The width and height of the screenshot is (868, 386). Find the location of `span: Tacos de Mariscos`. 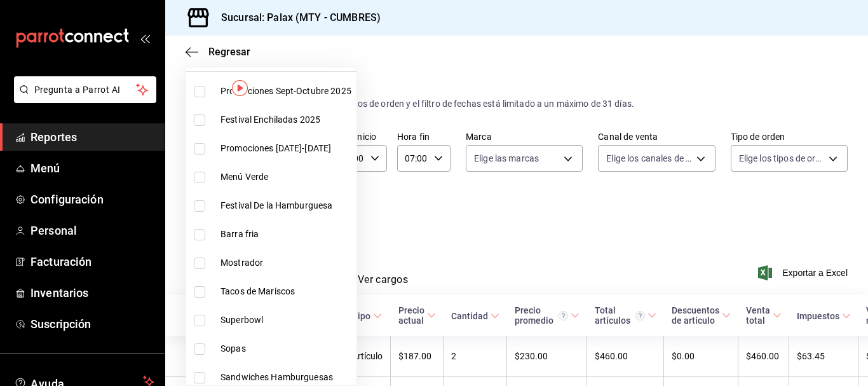

span: Tacos de Mariscos is located at coordinates (286, 291).